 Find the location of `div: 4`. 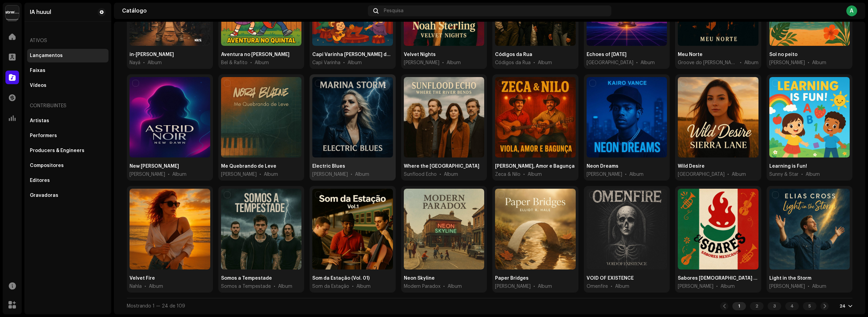

div: 4 is located at coordinates (792, 306).